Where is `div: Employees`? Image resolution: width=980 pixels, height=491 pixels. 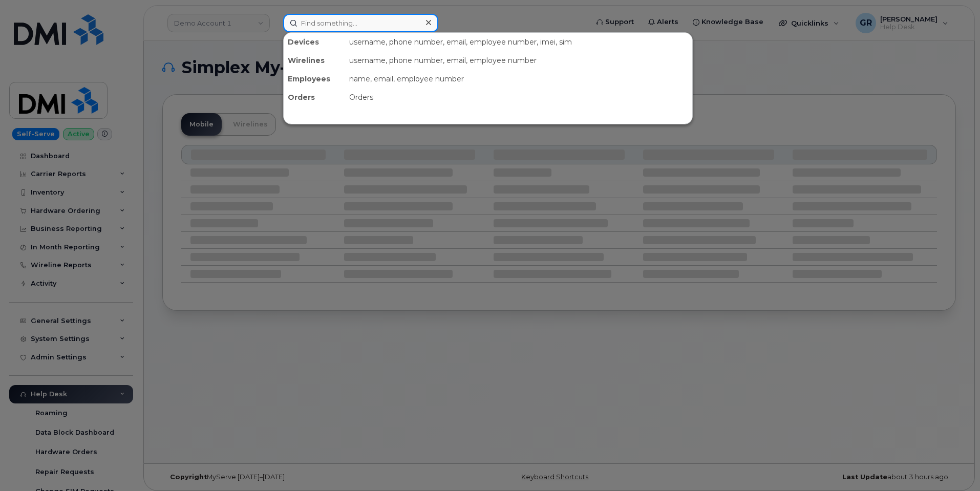 div: Employees is located at coordinates (314, 79).